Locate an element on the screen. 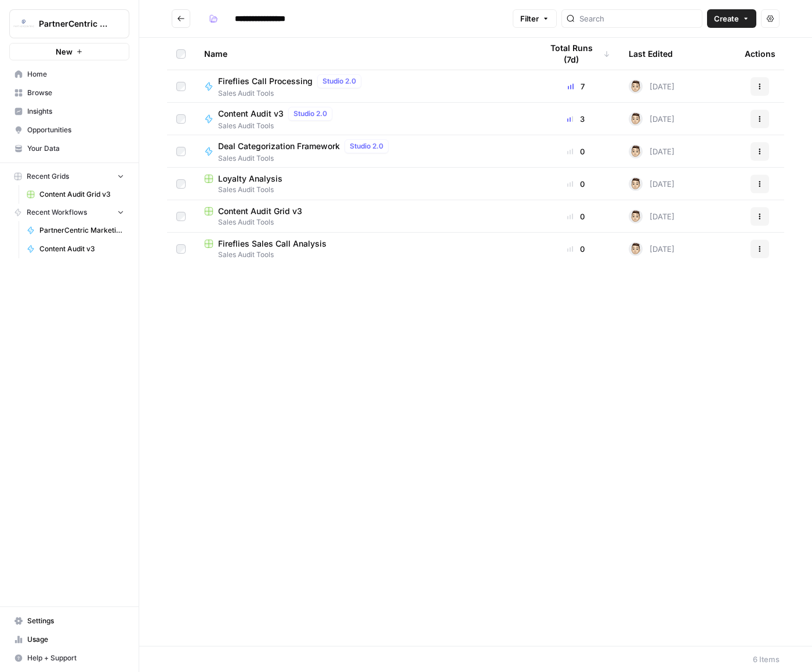  a: Opportunities is located at coordinates (69, 130).